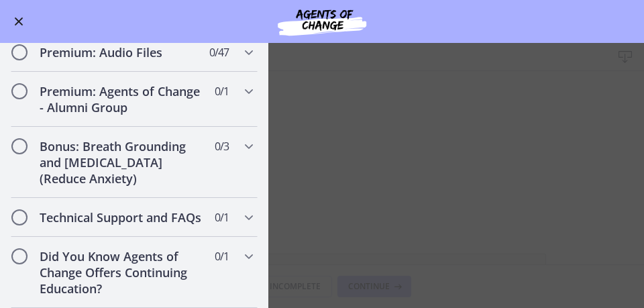  What do you see at coordinates (19, 21) in the screenshot?
I see `button: Enable menu` at bounding box center [19, 21].